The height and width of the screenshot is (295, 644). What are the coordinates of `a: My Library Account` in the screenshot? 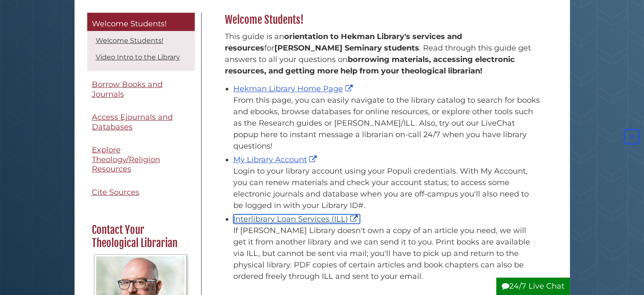 It's located at (276, 160).